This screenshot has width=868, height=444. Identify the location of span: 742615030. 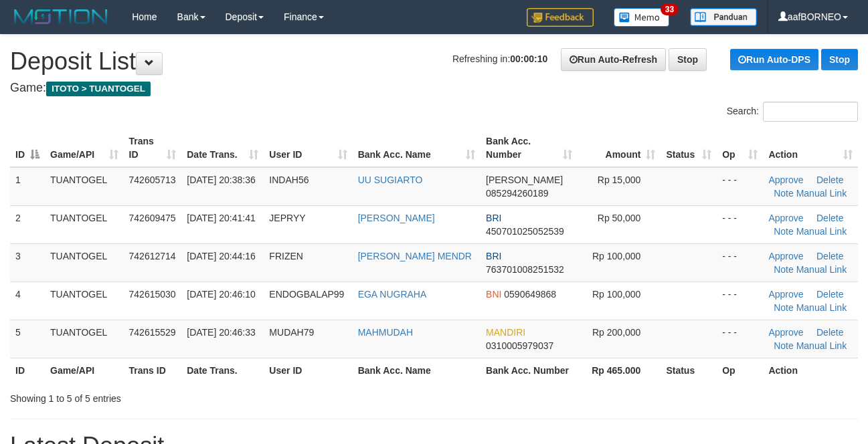
(152, 295).